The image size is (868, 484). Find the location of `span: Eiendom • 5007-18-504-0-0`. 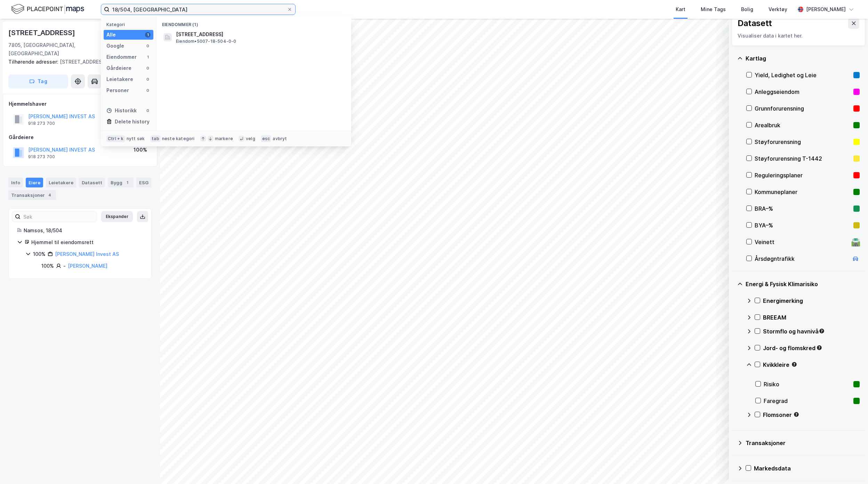

span: Eiendom • 5007-18-504-0-0 is located at coordinates (206, 41).